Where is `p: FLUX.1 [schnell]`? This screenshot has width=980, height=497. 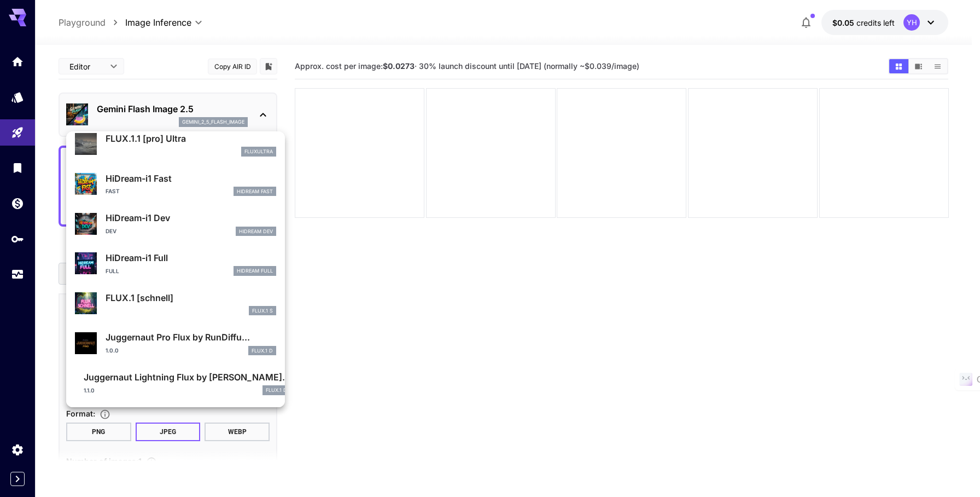
p: FLUX.1 [schnell] is located at coordinates (191, 298).